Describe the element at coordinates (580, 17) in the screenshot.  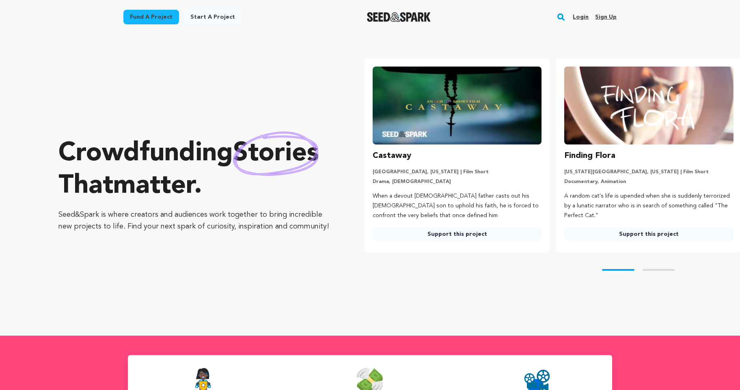
I see `a: Login` at that location.